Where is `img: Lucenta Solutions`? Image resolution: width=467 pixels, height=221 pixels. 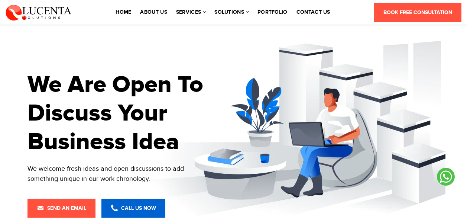 img: Lucenta Solutions is located at coordinates (39, 12).